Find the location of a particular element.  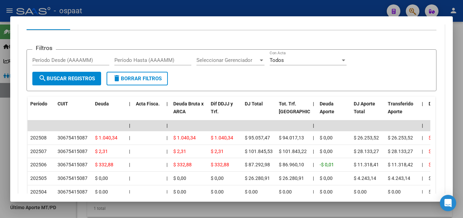

datatable-header-cell: Período is located at coordinates (41, 112).